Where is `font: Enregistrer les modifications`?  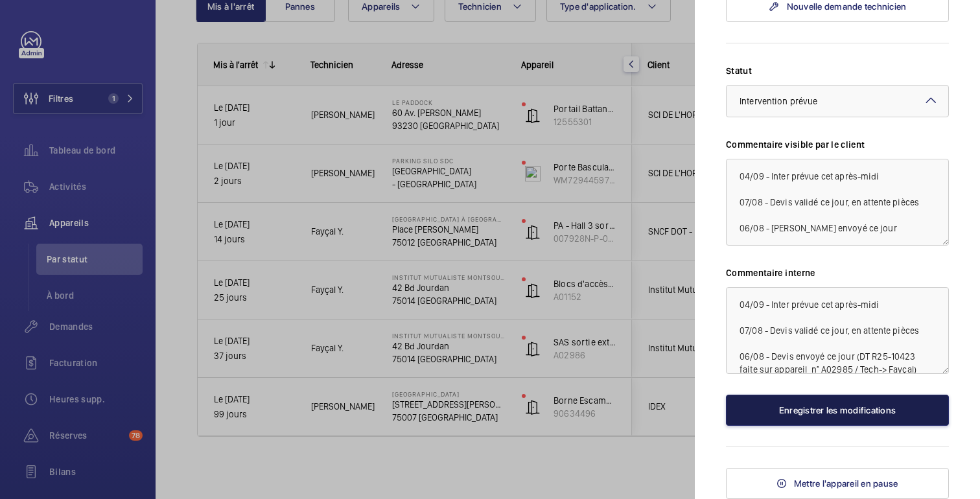 font: Enregistrer les modifications is located at coordinates (837, 410).